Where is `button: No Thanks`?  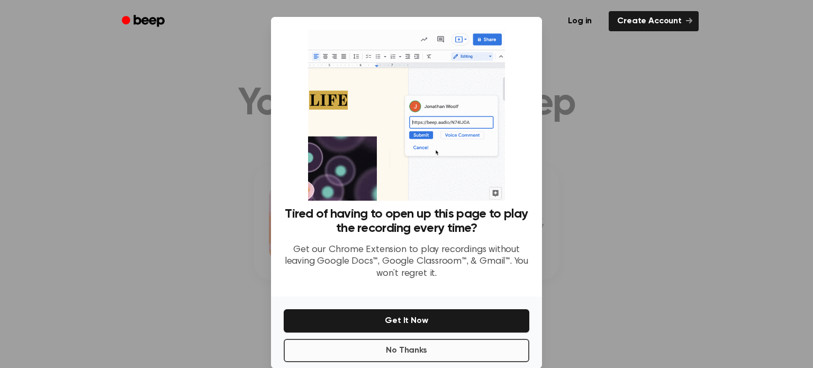 button: No Thanks is located at coordinates (407, 351).